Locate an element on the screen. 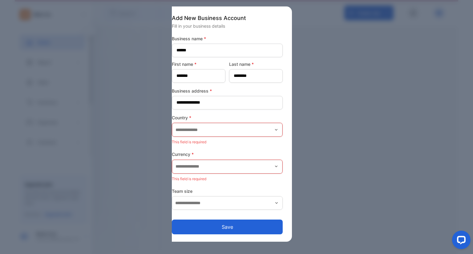  p: Fill in your business details is located at coordinates (227, 26).